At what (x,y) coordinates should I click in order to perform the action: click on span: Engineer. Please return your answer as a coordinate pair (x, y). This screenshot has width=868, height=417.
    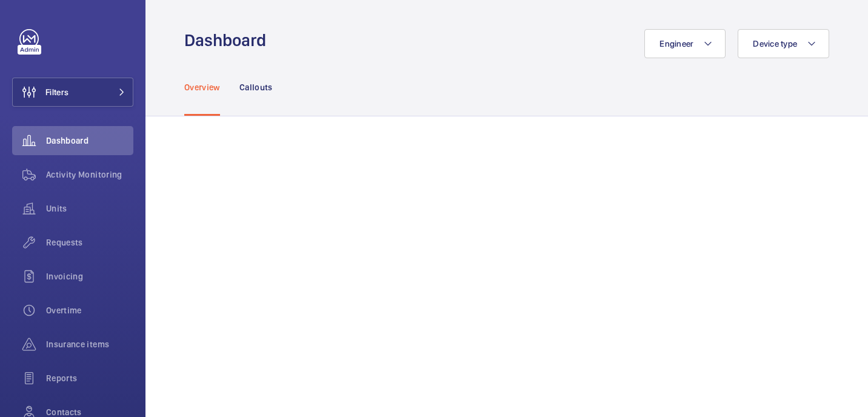
    Looking at the image, I should click on (677, 43).